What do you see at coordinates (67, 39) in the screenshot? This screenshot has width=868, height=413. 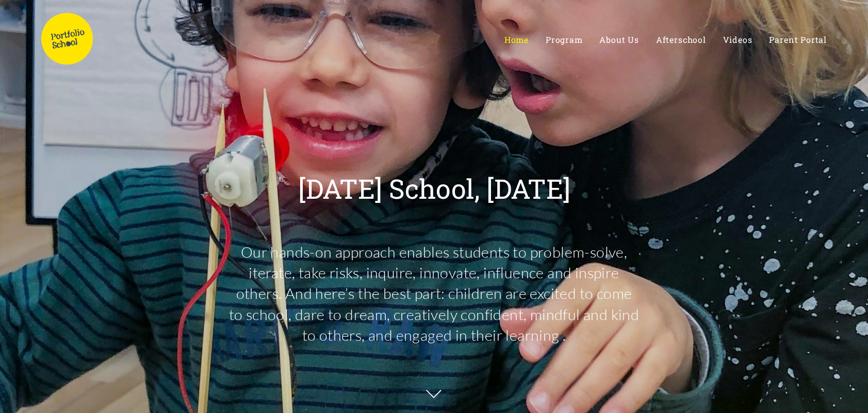 I see `img: Portfolio School` at bounding box center [67, 39].